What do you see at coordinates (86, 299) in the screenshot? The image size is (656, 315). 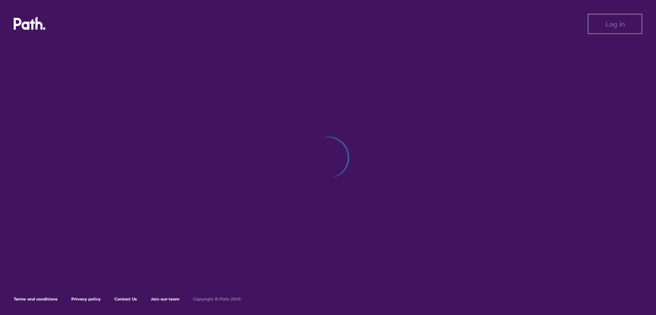 I see `a: Privacy policy` at bounding box center [86, 299].